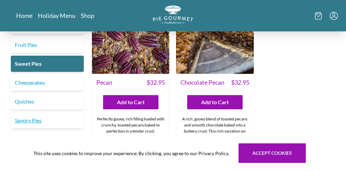  I want to click on div: Perfectly gooey, rich filling loaded with crunchy, toasted pecans baked to perfection in a tender..., so click(130, 131).